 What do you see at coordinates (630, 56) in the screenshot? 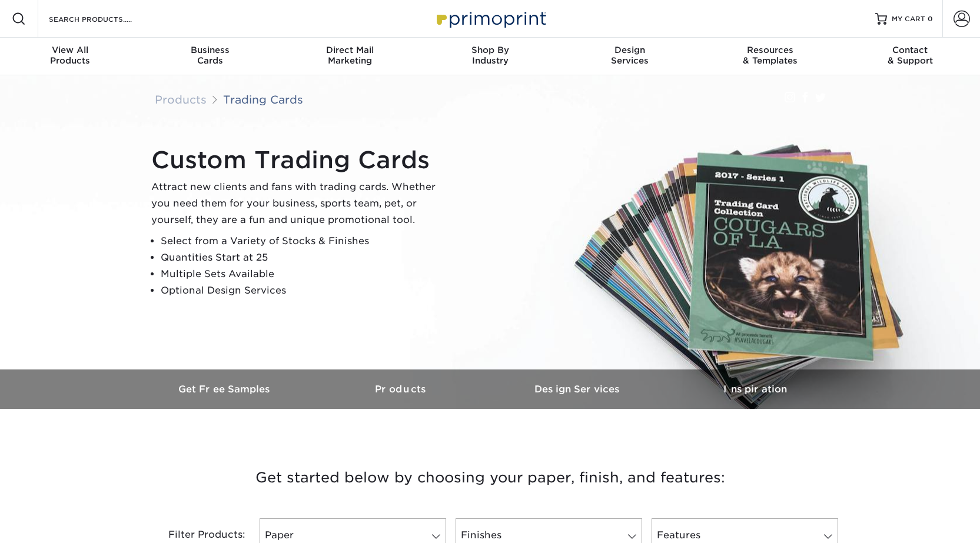
I see `a: DesignServices` at bounding box center [630, 56].